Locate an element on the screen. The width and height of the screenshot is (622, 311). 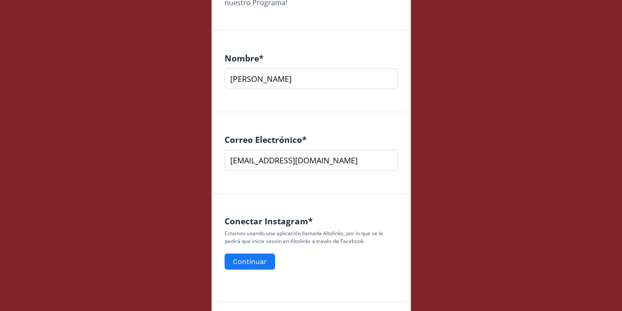
h4: Nombre * is located at coordinates (311, 58).